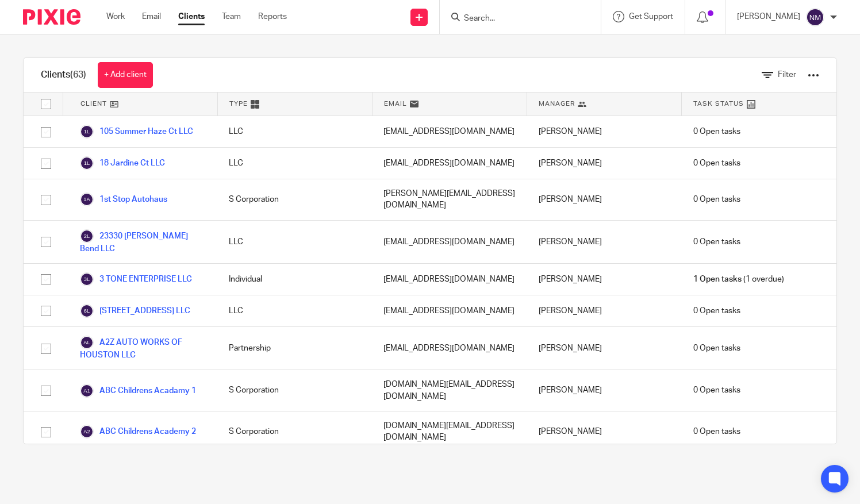 Image resolution: width=860 pixels, height=504 pixels. I want to click on a: + Add client, so click(125, 75).